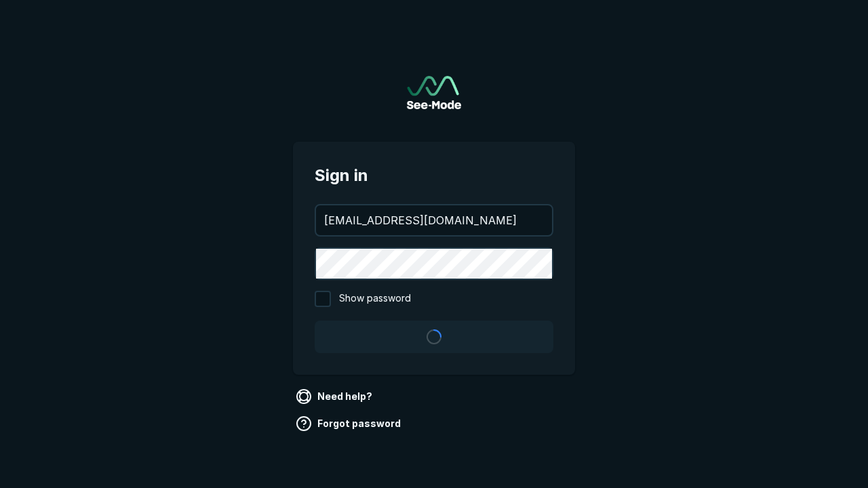 This screenshot has height=488, width=868. I want to click on a: Forgot password, so click(349, 423).